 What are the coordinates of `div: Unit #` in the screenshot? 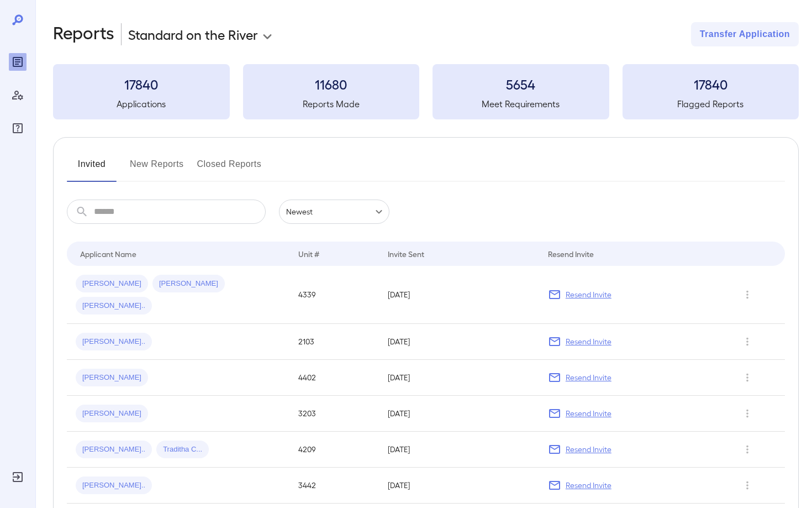 It's located at (309, 253).